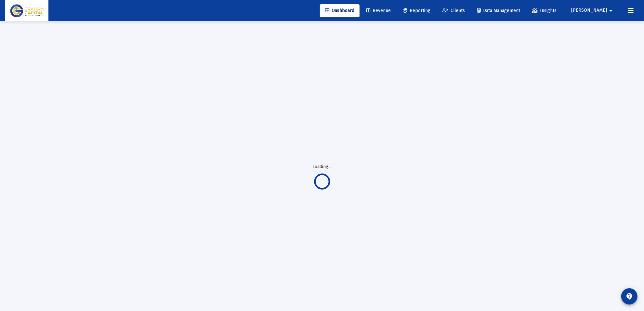 The height and width of the screenshot is (311, 644). I want to click on span: Data Management, so click(498, 10).